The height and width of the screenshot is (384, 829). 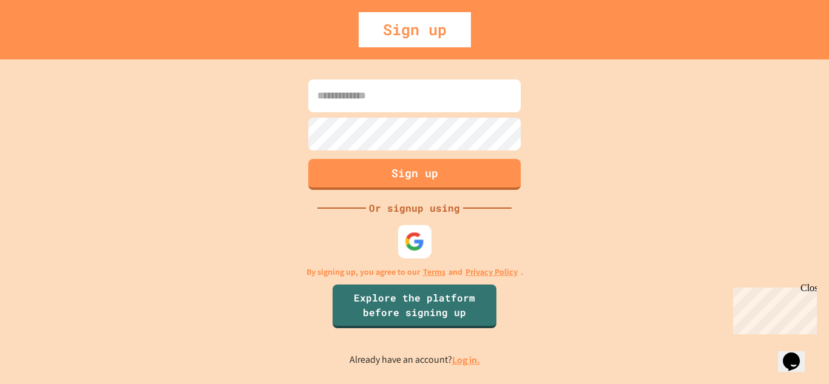 I want to click on img: google-icon.svg, so click(x=415, y=241).